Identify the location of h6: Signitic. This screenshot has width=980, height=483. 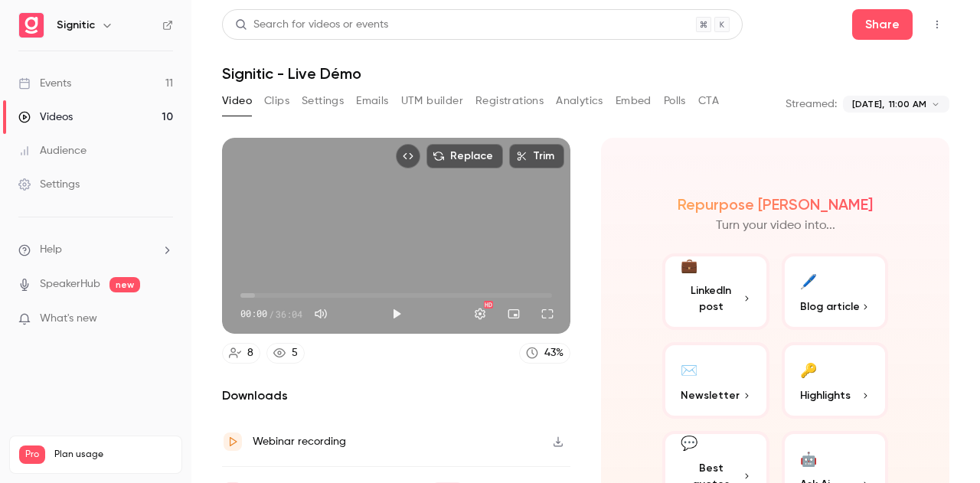
(75, 25).